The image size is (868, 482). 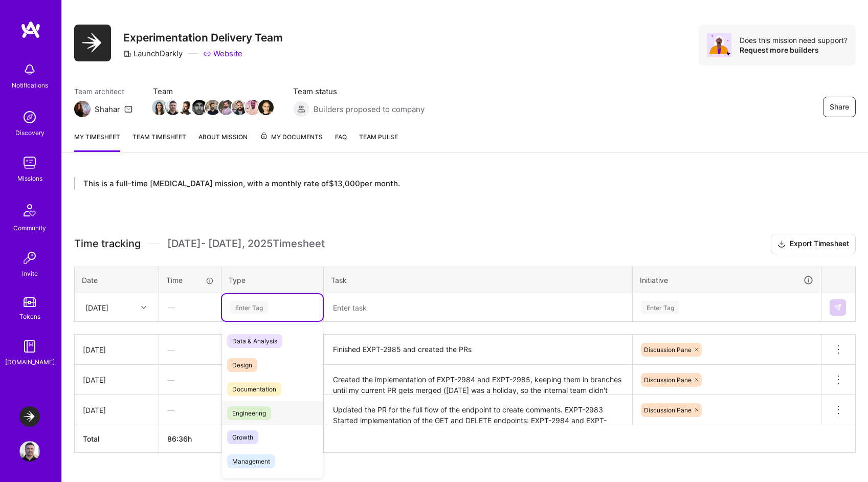 What do you see at coordinates (301, 109) in the screenshot?
I see `img: Builders proposed to company` at bounding box center [301, 109].